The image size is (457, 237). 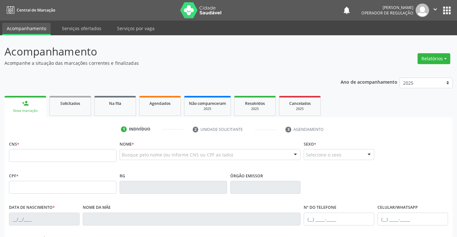 I want to click on span: Selecione o sexo, so click(x=323, y=154).